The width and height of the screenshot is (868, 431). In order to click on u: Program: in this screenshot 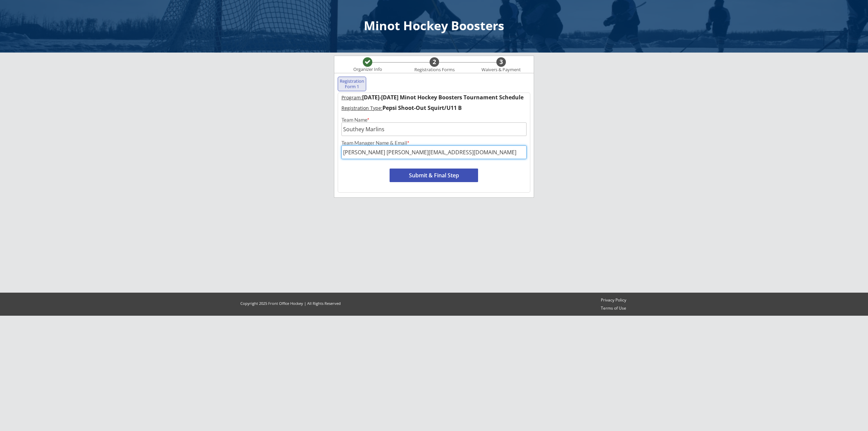, I will do `click(352, 98)`.